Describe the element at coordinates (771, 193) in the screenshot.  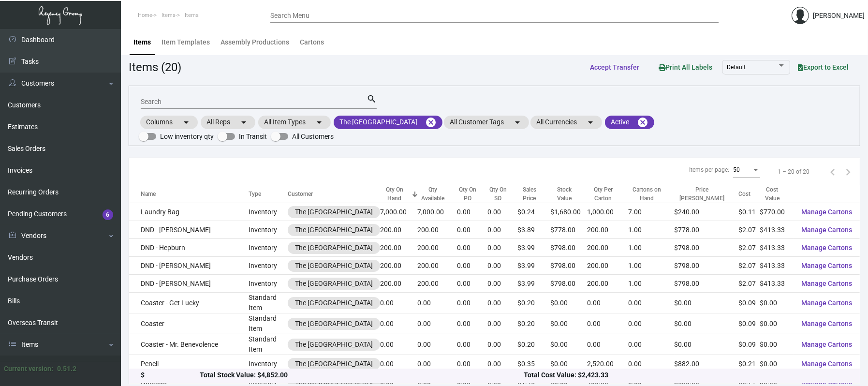
I see `div: Cost Value` at that location.